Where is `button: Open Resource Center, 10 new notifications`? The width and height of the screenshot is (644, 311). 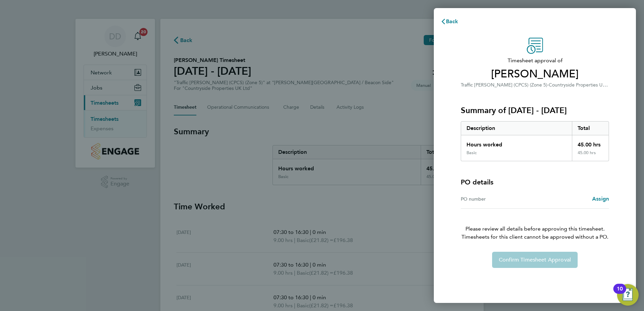
button: Open Resource Center, 10 new notifications is located at coordinates (628, 295).